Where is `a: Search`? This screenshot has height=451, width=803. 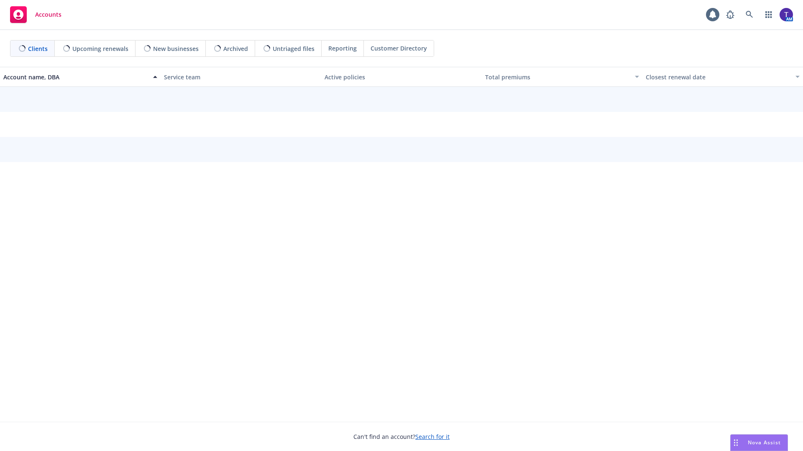 a: Search is located at coordinates (749, 15).